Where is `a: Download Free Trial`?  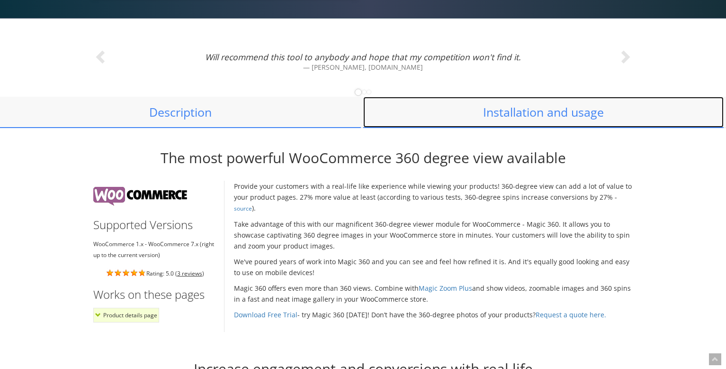 a: Download Free Trial is located at coordinates (266, 314).